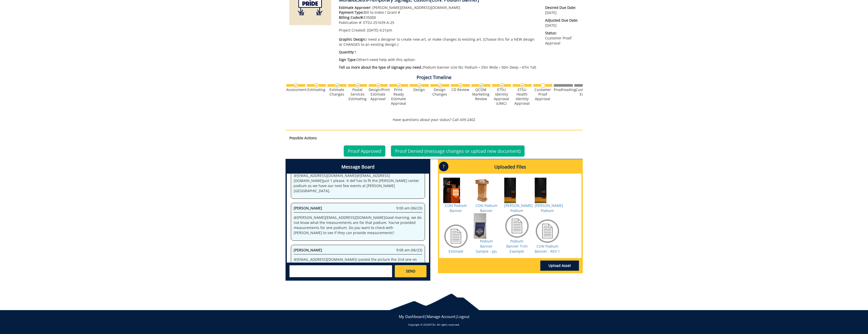  I want to click on a: SEND, so click(410, 271).